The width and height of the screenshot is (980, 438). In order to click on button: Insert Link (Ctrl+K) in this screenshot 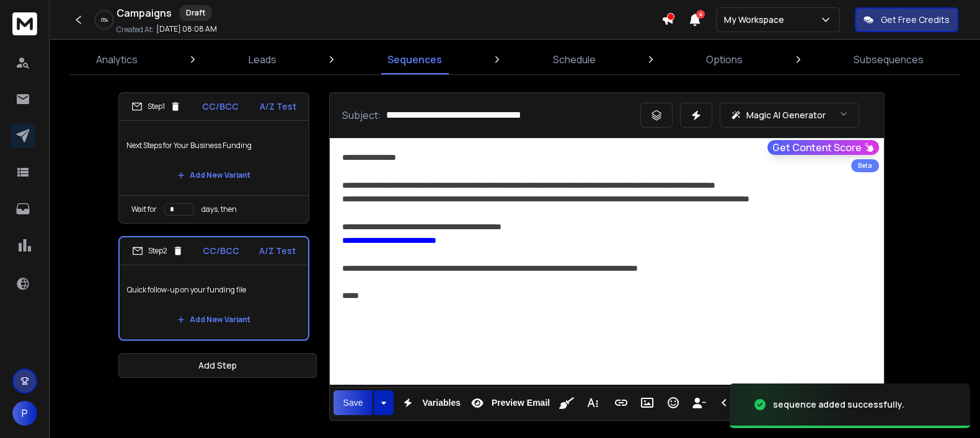, I will do `click(621, 403)`.